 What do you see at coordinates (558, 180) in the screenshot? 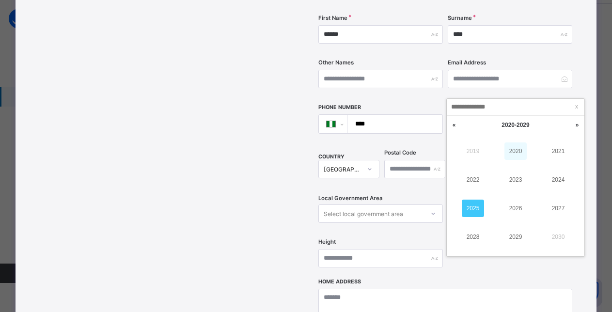
I see `a: 2024` at bounding box center [558, 180].